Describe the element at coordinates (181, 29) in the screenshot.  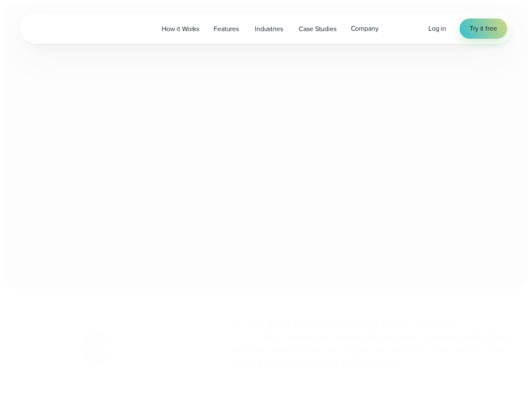
I see `a: How it Works` at that location.